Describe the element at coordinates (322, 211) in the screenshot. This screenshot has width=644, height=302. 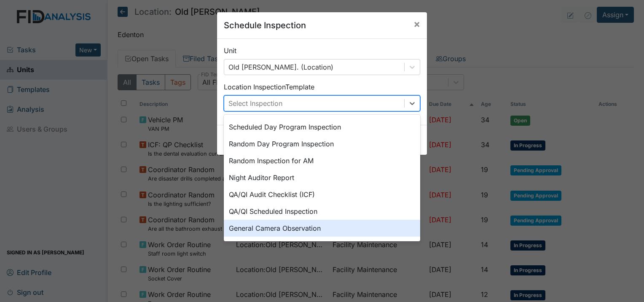
I see `div: QA/QI Scheduled Inspection` at that location.